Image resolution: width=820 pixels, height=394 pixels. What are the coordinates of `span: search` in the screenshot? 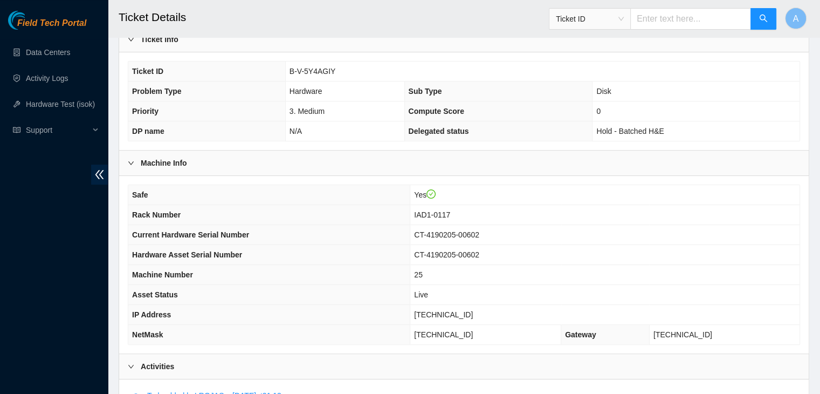 It's located at (764, 19).